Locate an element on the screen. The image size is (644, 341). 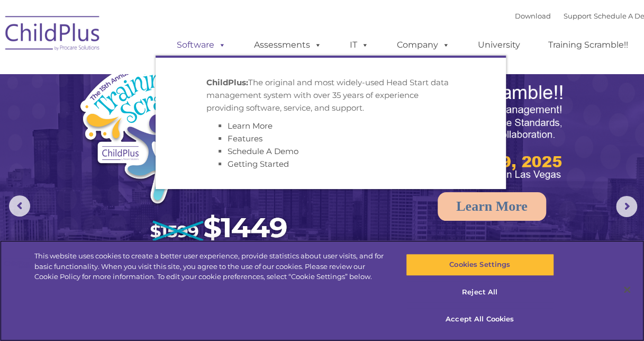
span: Phone number is located at coordinates (166, 117).